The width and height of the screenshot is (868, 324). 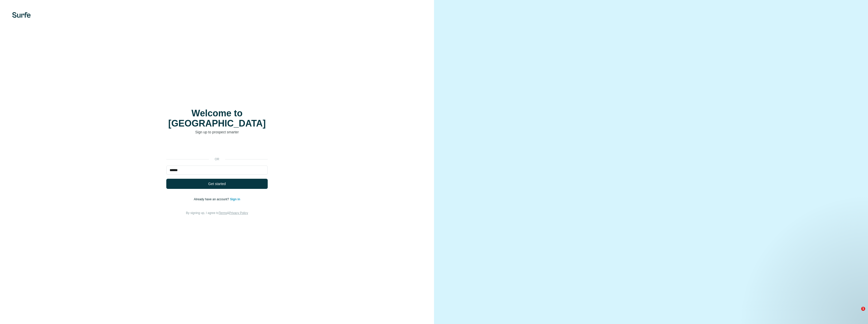 What do you see at coordinates (863, 309) in the screenshot?
I see `span: 1` at bounding box center [863, 309].